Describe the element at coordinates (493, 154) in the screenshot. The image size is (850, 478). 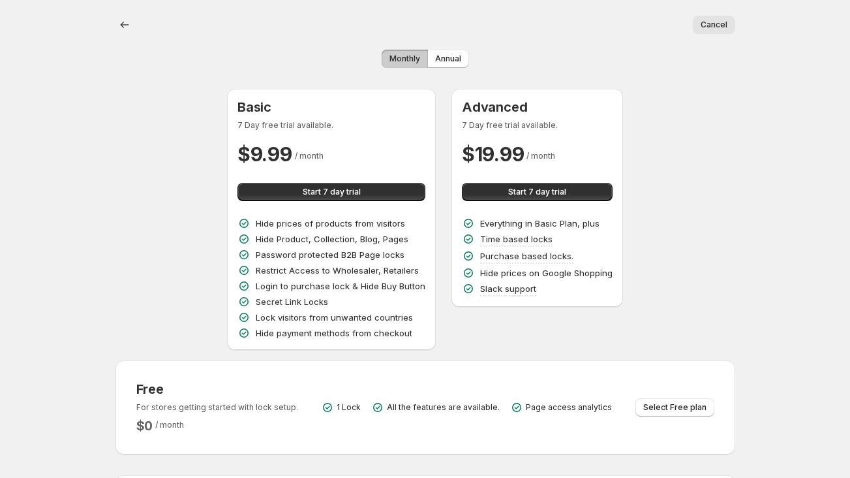
I see `h2: $ 19.99` at that location.